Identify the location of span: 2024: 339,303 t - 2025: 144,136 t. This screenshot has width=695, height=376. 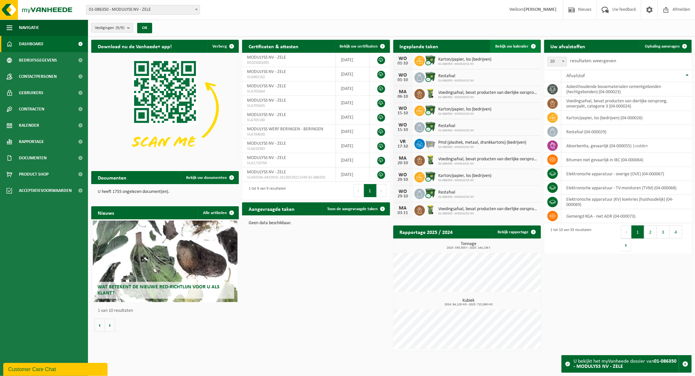
(468, 248).